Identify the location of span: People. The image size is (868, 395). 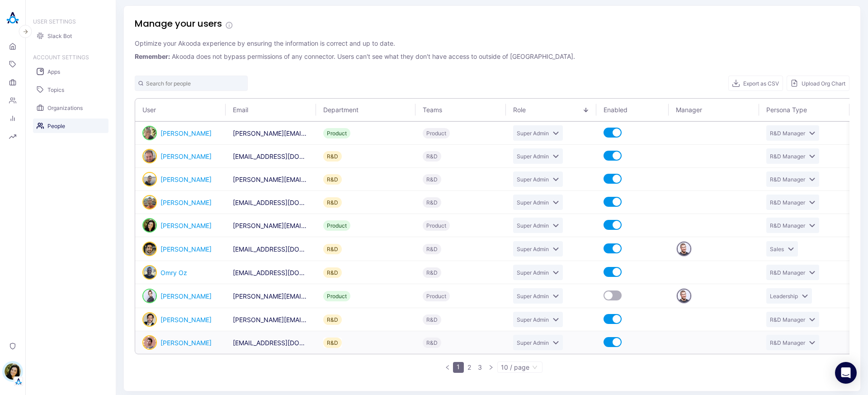
(56, 126).